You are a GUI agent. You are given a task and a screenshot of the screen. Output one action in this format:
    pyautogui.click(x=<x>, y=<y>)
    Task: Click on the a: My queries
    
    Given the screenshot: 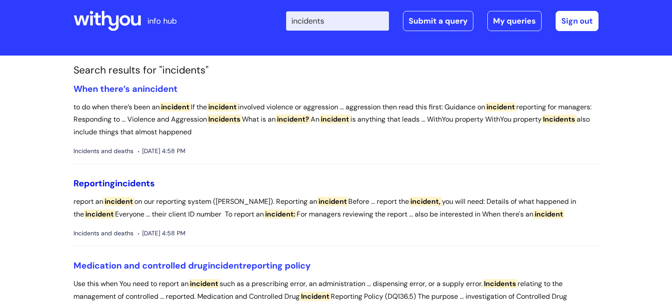 What is the action you would take?
    pyautogui.click(x=515, y=21)
    